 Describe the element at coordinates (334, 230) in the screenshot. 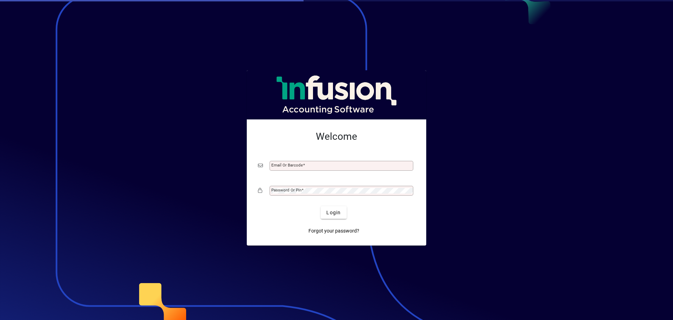

I see `a: Forgot your password?` at that location.